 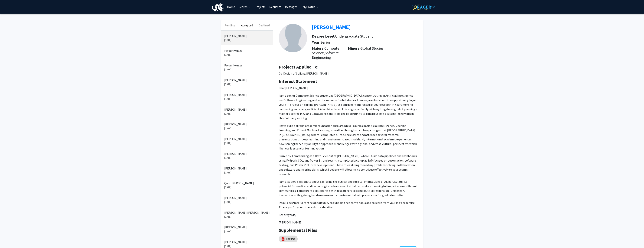 I want to click on p: Best regards,, so click(x=348, y=215).